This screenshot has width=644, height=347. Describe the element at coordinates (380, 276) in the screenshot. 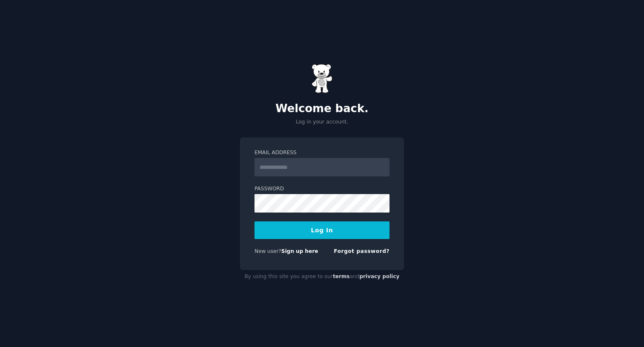

I see `a: privacy policy` at that location.